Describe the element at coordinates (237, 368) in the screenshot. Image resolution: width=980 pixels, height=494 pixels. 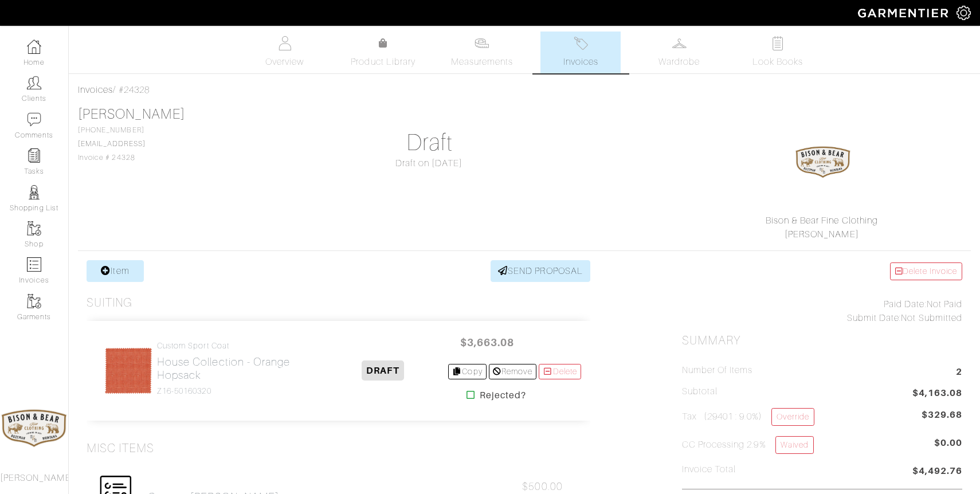
I see `a: Custom Sport Coat House Collection - Orange Hopsack Z16-50160320` at that location.